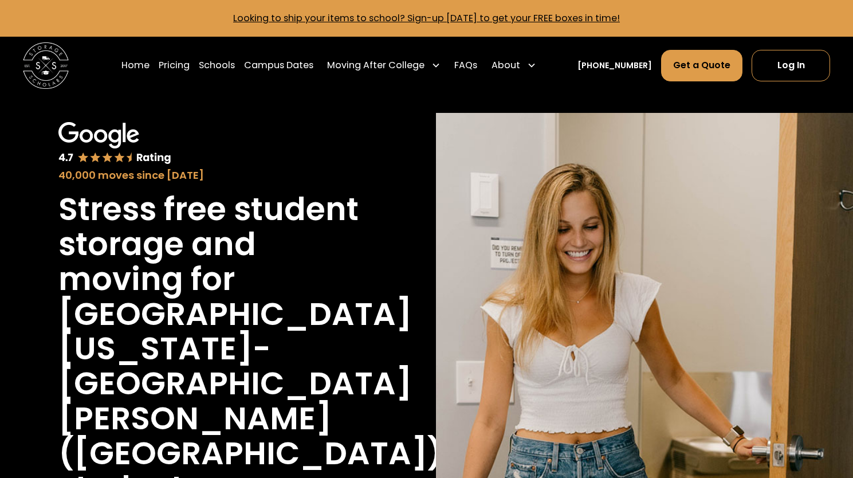 Image resolution: width=853 pixels, height=478 pixels. I want to click on a: Schools, so click(216, 65).